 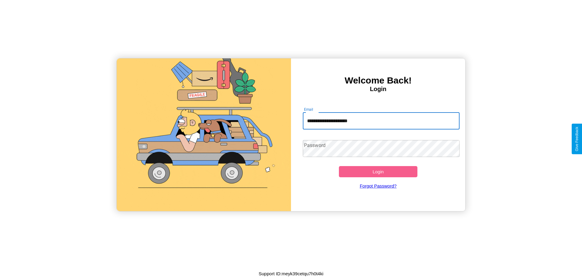 I want to click on h4: Login, so click(x=378, y=89).